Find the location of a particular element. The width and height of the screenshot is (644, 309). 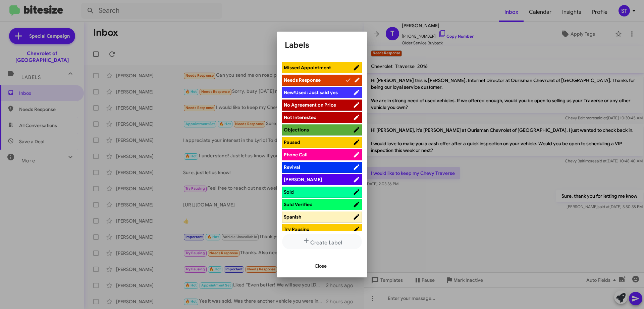

span: Spanish is located at coordinates (293, 217).